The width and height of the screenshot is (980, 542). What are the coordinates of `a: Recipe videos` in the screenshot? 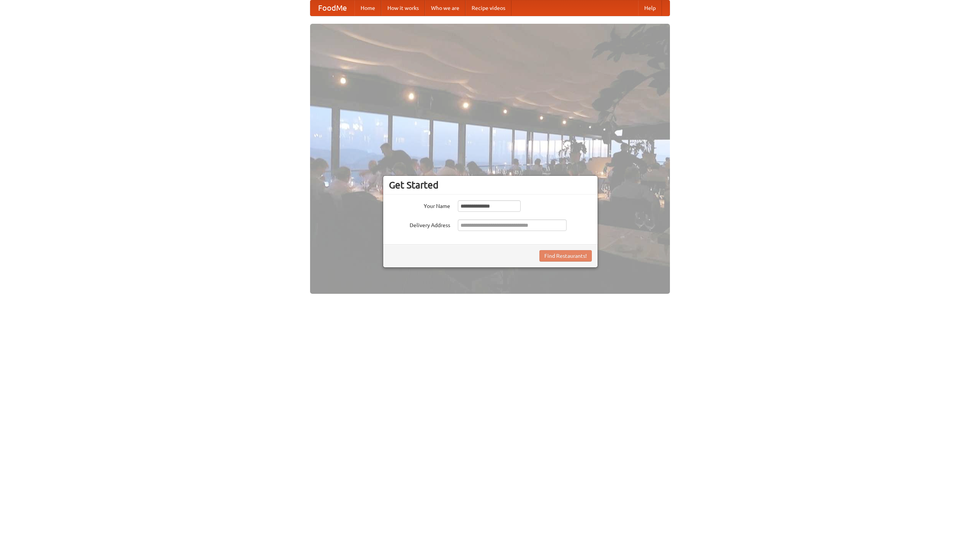 It's located at (489, 8).